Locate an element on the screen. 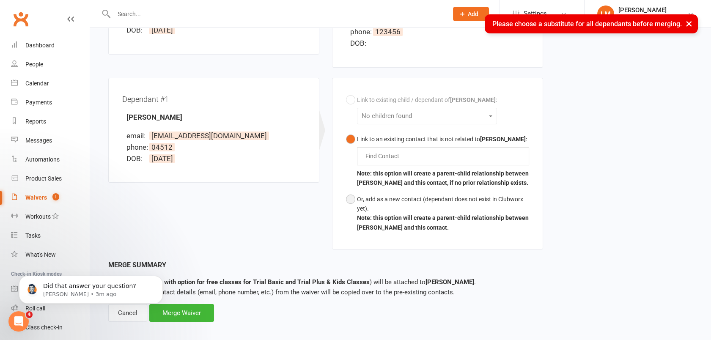 Image resolution: width=711 pixels, height=340 pixels. a: People is located at coordinates (50, 64).